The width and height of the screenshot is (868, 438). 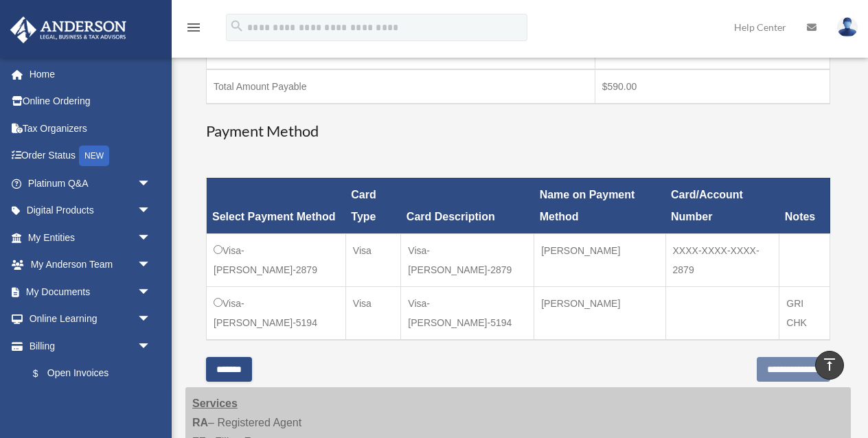 What do you see at coordinates (90, 74) in the screenshot?
I see `a: Home` at bounding box center [90, 74].